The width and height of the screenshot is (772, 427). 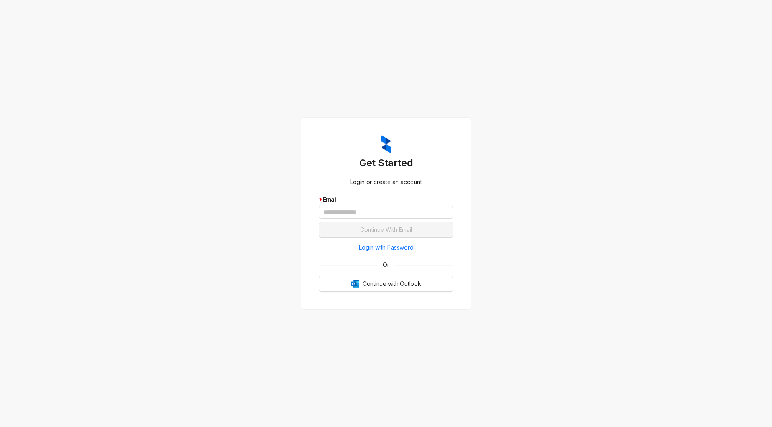 What do you see at coordinates (386, 163) in the screenshot?
I see `h3: Get Started` at bounding box center [386, 163].